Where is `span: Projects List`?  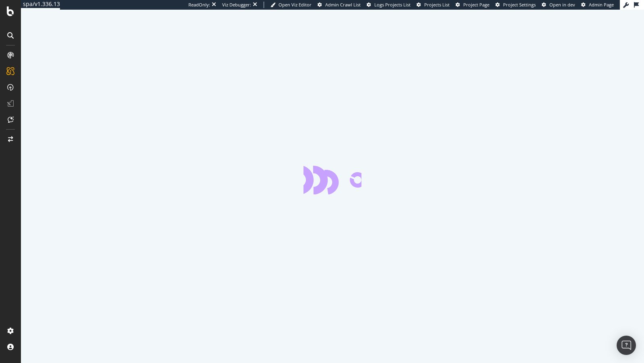 span: Projects List is located at coordinates (437, 4).